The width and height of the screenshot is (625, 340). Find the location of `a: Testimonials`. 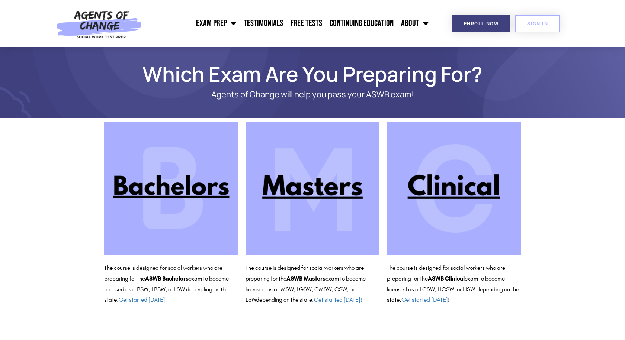

a: Testimonials is located at coordinates (263, 23).